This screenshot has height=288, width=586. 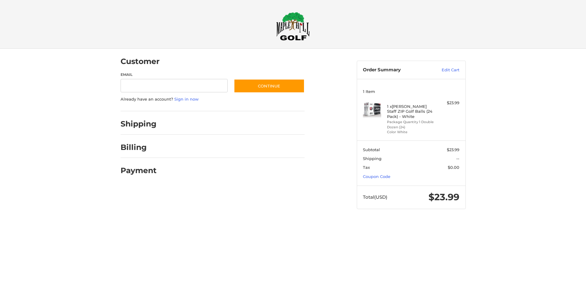 What do you see at coordinates (377, 177) in the screenshot?
I see `a: Coupon Code` at bounding box center [377, 177].